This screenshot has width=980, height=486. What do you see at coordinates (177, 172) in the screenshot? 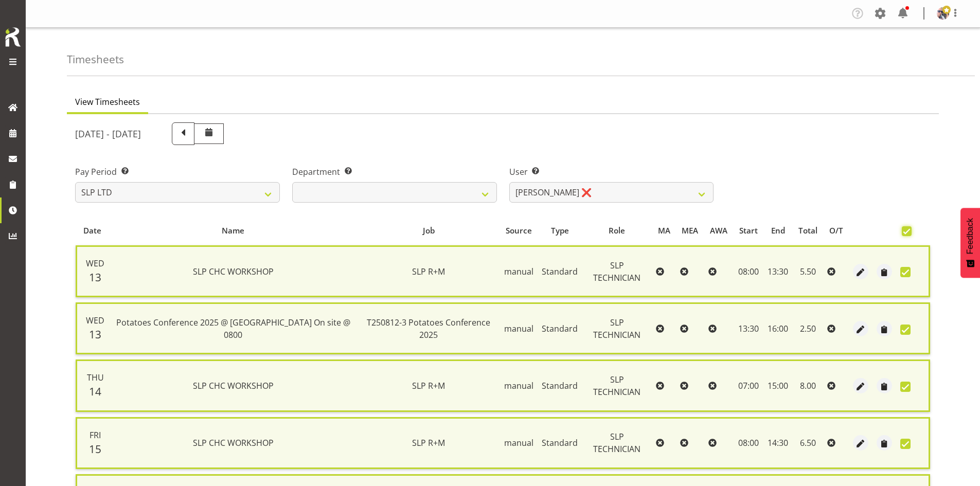
I see `label: Pay Period` at bounding box center [177, 172].